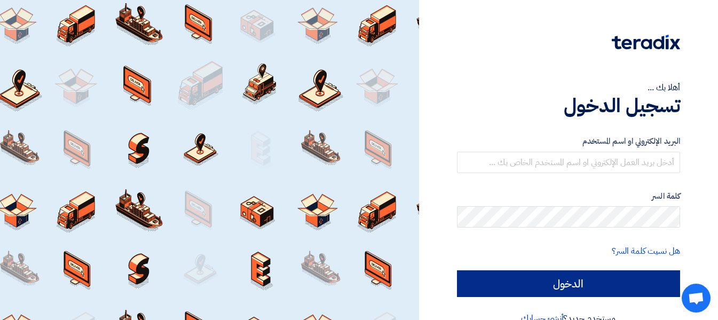 This screenshot has width=718, height=320. I want to click on img: Teradix logo, so click(646, 42).